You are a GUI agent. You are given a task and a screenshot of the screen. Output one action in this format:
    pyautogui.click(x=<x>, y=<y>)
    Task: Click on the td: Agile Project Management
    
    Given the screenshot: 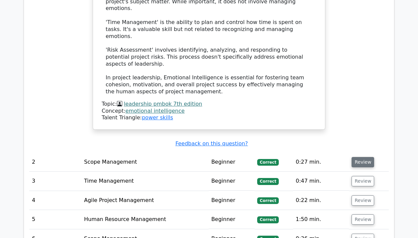 What is the action you would take?
    pyautogui.click(x=145, y=200)
    